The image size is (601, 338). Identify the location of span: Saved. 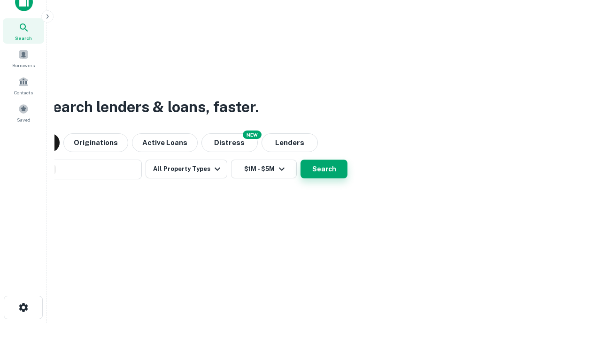
(23, 120).